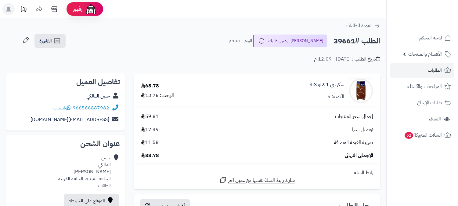 This screenshot has width=458, height=206. What do you see at coordinates (422, 38) in the screenshot?
I see `a: لوحة التحكم` at bounding box center [422, 38].